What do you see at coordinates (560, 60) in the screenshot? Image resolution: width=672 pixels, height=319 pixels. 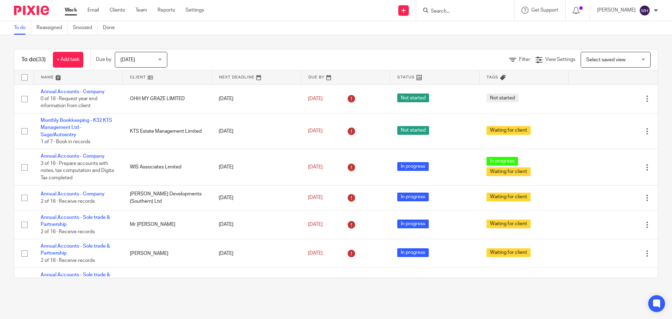 I see `span: View Settings` at bounding box center [560, 60].